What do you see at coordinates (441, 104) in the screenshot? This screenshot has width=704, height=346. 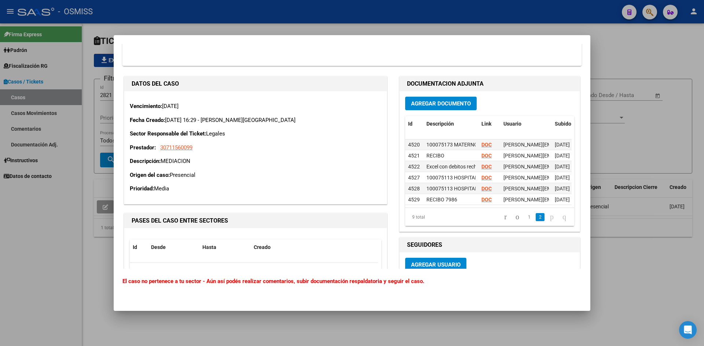 I see `span: Agregar Documento` at bounding box center [441, 104].